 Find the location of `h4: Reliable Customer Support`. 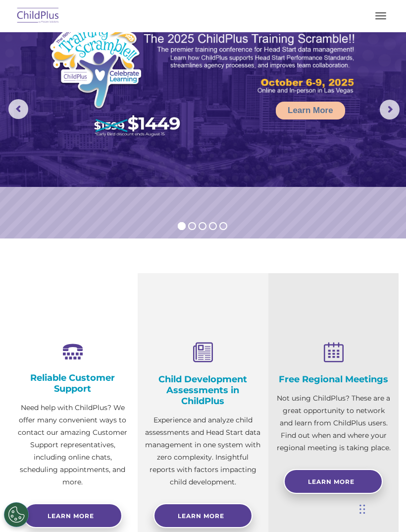

h4: Reliable Customer Support is located at coordinates (72, 383).